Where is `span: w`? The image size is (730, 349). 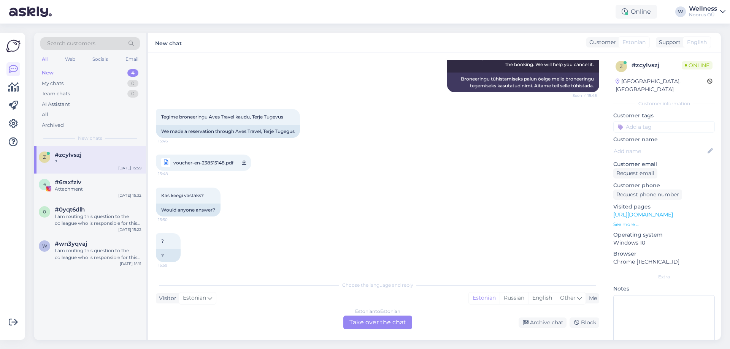 span: w is located at coordinates (44, 246).